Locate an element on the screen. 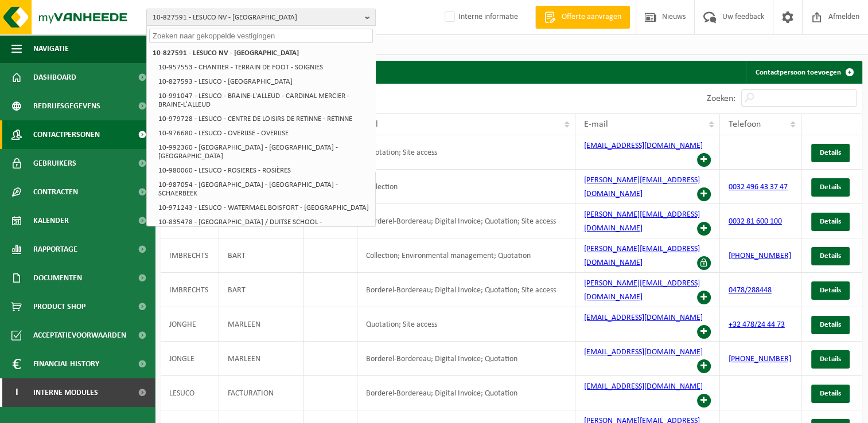  li: 10-957553 - CHANTIER - TERRAIN DE FOOT - SOIGNIES is located at coordinates (264, 67).